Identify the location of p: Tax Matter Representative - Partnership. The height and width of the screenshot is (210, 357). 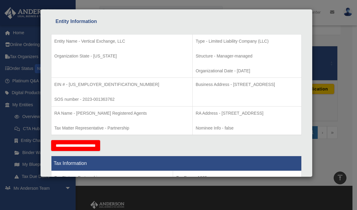
(122, 128).